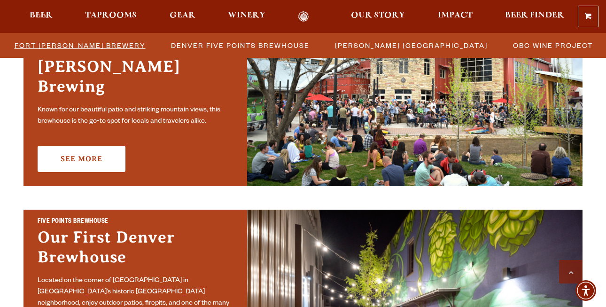  What do you see at coordinates (41, 16) in the screenshot?
I see `span: Beer` at bounding box center [41, 16].